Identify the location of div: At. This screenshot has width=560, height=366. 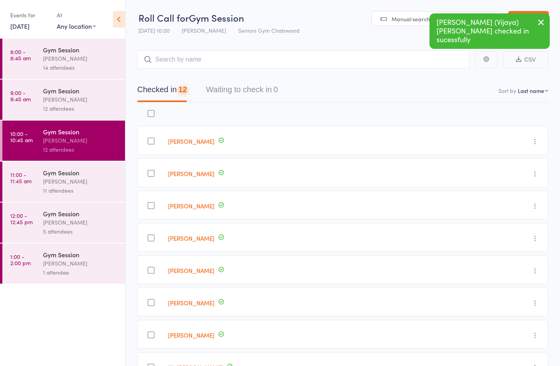
(76, 15).